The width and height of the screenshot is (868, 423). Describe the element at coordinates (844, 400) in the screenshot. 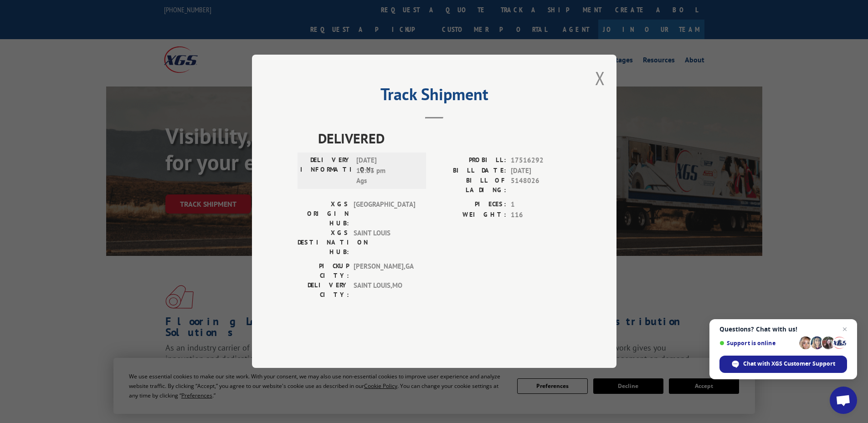

I see `a: Open chat` at that location.